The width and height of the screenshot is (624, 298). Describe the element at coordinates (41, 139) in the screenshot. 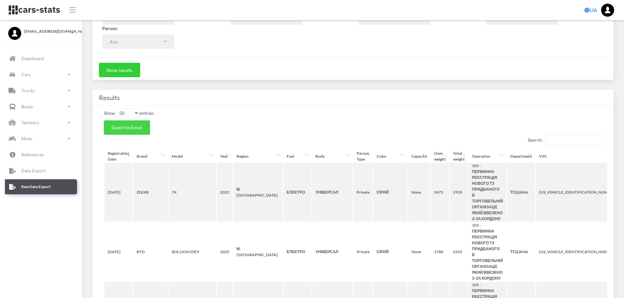

I see `a: Moto` at that location.